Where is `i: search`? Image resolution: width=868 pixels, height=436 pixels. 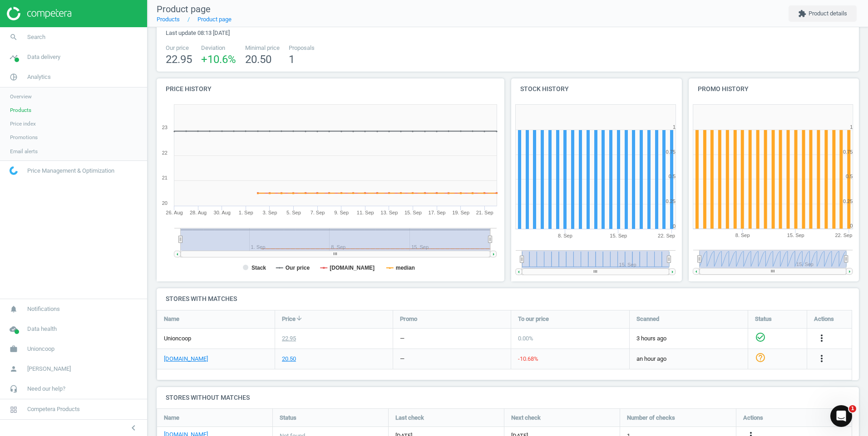 i: search is located at coordinates (14, 37).